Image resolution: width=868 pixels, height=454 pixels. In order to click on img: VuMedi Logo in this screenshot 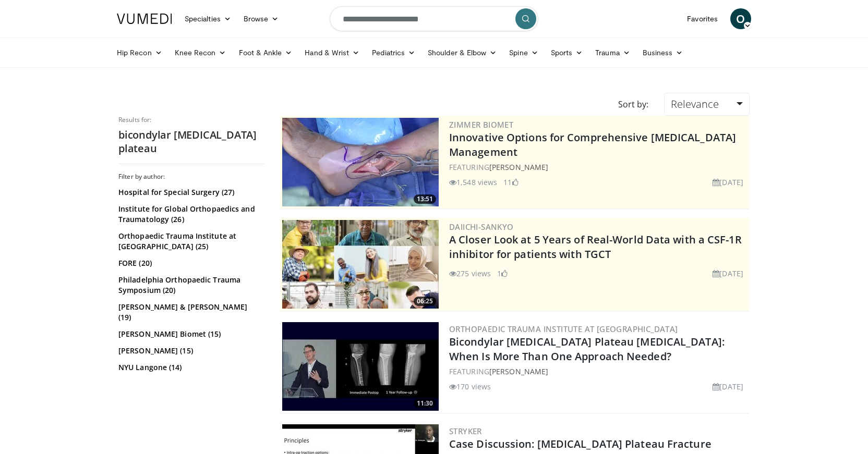, I will do `click(145, 19)`.